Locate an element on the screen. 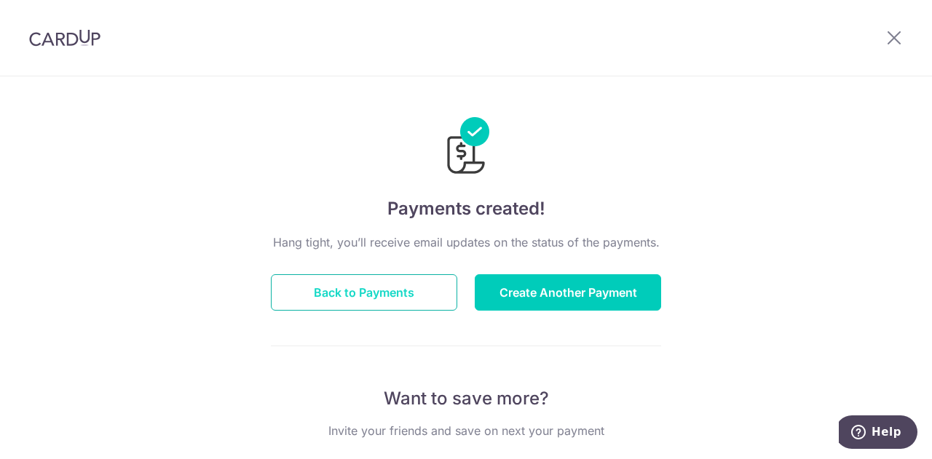 The height and width of the screenshot is (459, 932). p: Want to save more? is located at coordinates (466, 399).